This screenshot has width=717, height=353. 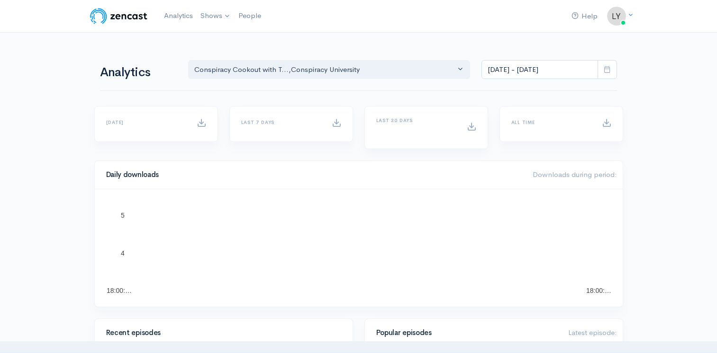 I want to click on text: 4, so click(x=123, y=253).